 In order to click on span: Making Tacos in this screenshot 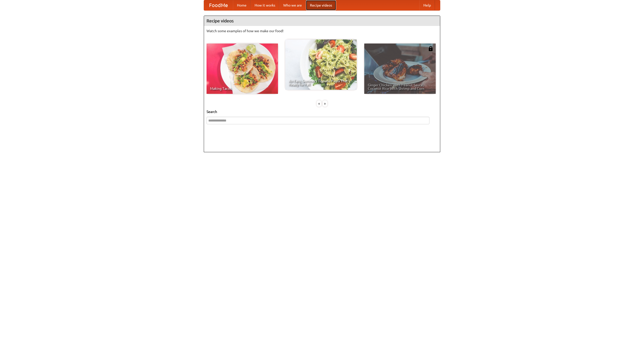, I will do `click(242, 89)`.